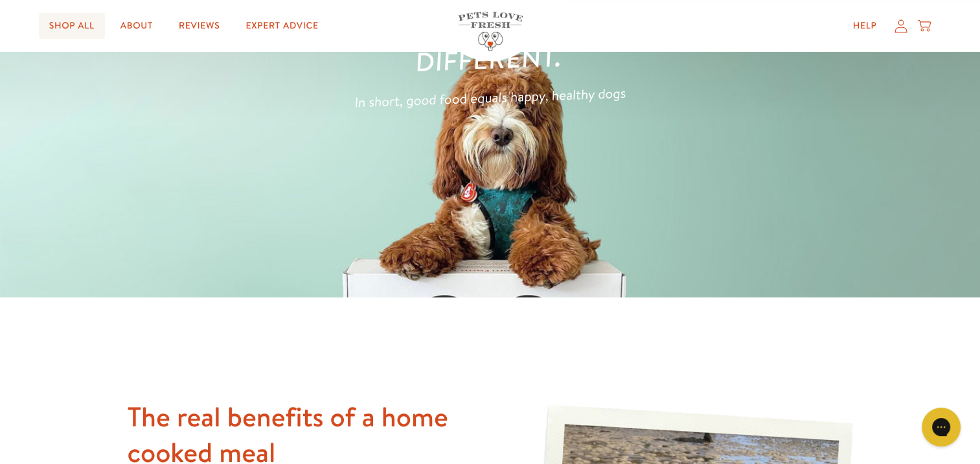  What do you see at coordinates (282, 26) in the screenshot?
I see `a: Expert Advice` at bounding box center [282, 26].